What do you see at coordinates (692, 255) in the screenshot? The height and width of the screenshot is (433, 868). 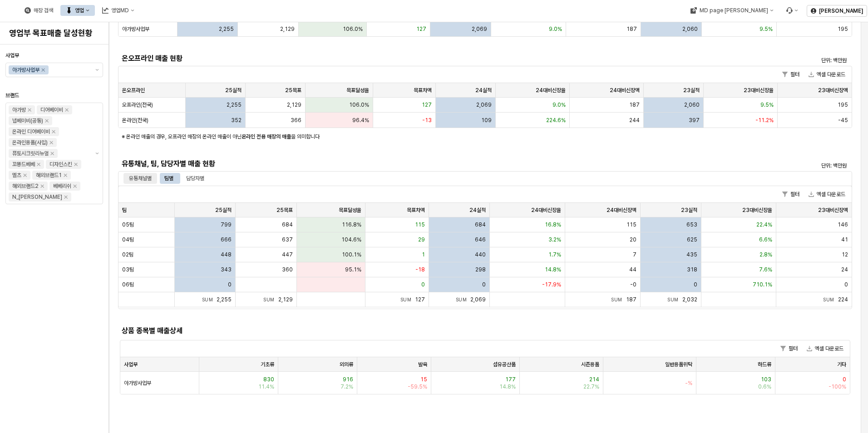 I see `span: 435` at bounding box center [692, 255].